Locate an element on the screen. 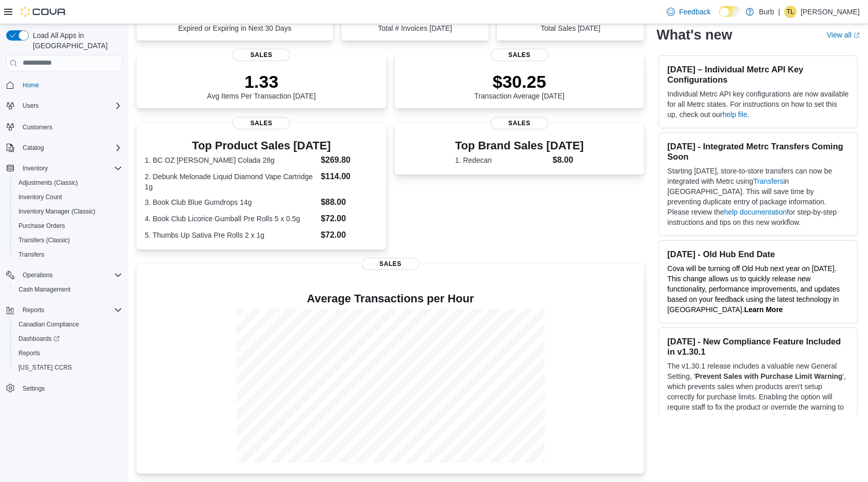 This screenshot has width=868, height=482. a: Customers is located at coordinates (37, 128).